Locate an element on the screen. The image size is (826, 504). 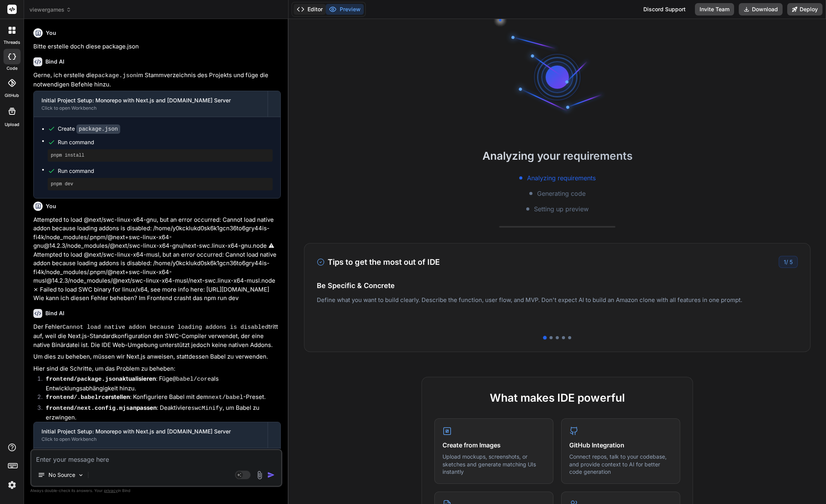
h3: Tips to get the most out of IDE is located at coordinates (378, 262).